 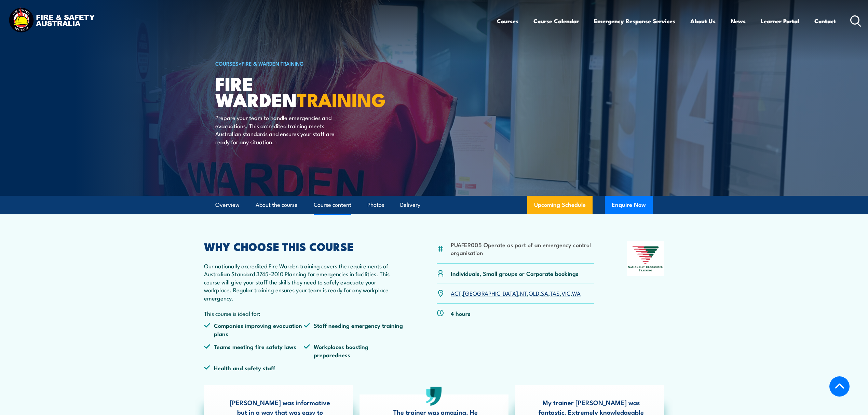 I want to click on a: Delivery, so click(x=410, y=205).